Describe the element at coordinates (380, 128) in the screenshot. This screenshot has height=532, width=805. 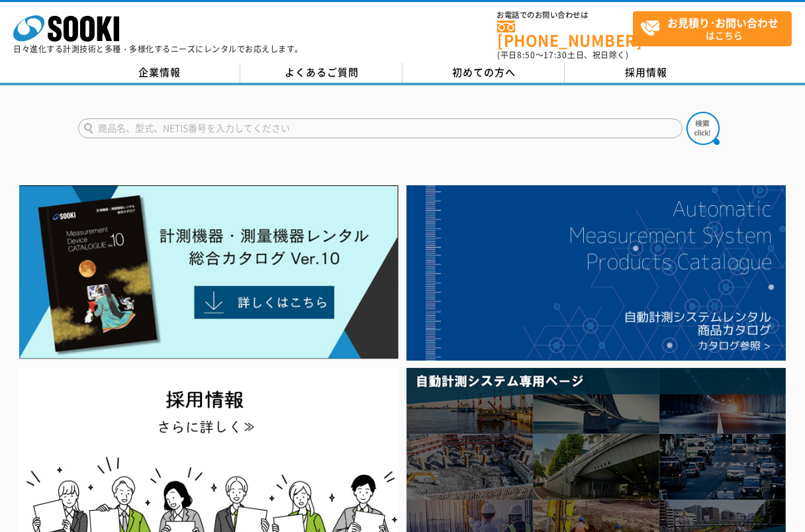
I see `input: 商品名、型式、NETIS番号を入力してください` at that location.